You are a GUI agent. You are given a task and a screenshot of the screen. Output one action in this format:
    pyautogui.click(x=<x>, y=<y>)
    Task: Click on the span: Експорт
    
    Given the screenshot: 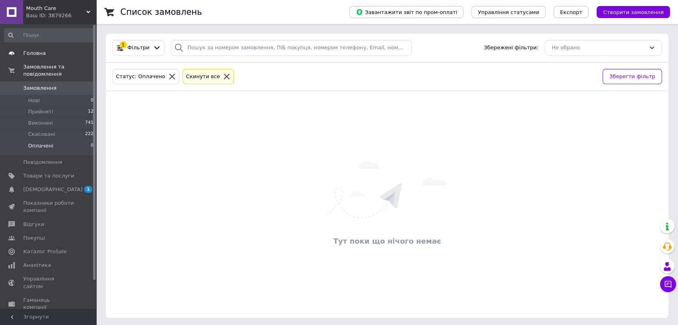 What is the action you would take?
    pyautogui.click(x=571, y=12)
    